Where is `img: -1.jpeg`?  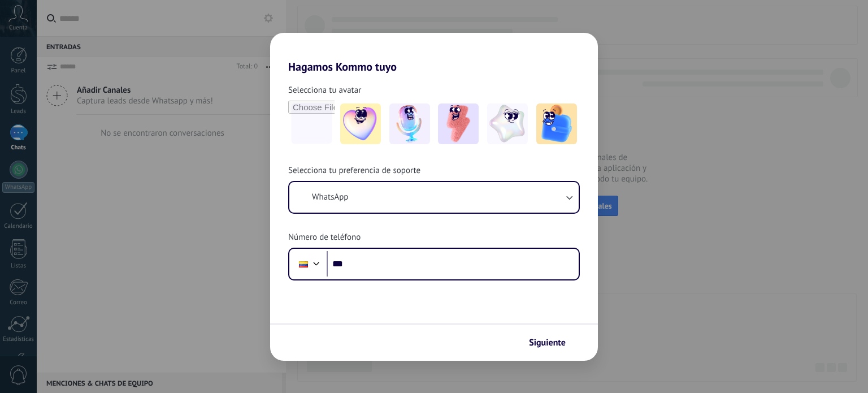
img: -1.jpeg is located at coordinates (361, 124).